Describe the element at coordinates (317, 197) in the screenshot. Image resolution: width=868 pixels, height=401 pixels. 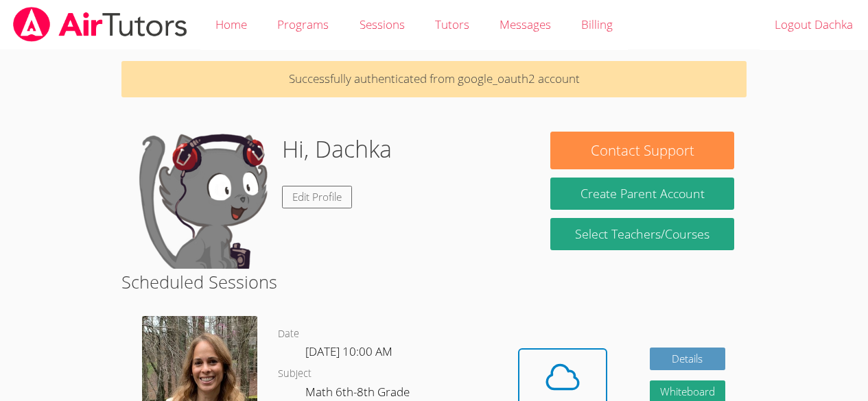
I see `a: Edit Profile` at that location.